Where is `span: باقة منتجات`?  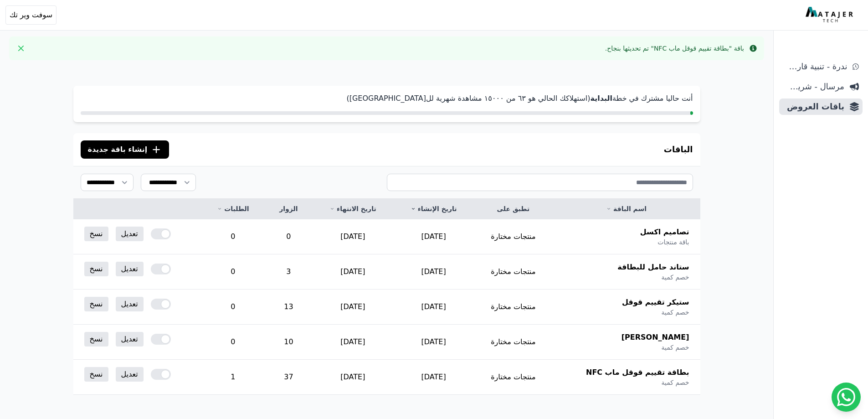
span: باقة منتجات is located at coordinates (673, 242).